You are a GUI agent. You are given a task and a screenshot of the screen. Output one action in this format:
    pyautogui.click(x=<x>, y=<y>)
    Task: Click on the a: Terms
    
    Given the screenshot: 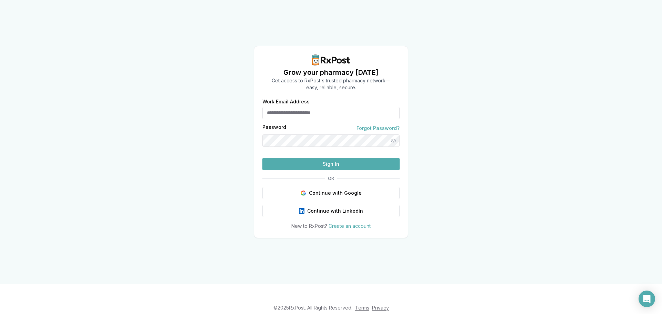 What is the action you would take?
    pyautogui.click(x=362, y=307)
    